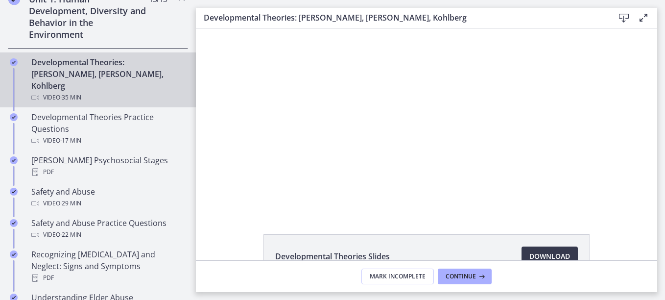 This screenshot has height=300, width=665. I want to click on div: Safety and Abuse, so click(108, 197).